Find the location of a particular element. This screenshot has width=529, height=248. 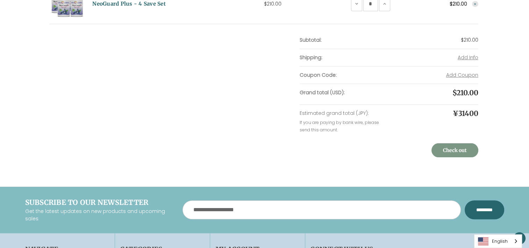

button: Add Info is located at coordinates (468, 57).